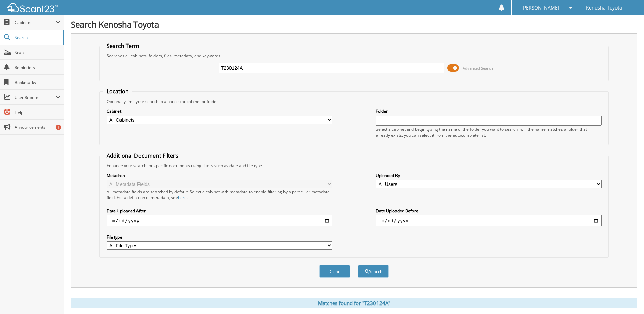  What do you see at coordinates (219, 237) in the screenshot?
I see `label: File type` at bounding box center [219, 237].